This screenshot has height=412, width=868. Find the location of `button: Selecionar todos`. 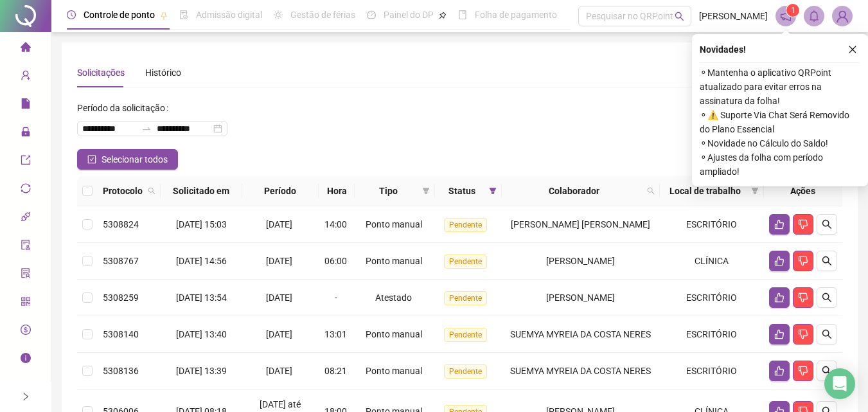

button: Selecionar todos is located at coordinates (127, 159).